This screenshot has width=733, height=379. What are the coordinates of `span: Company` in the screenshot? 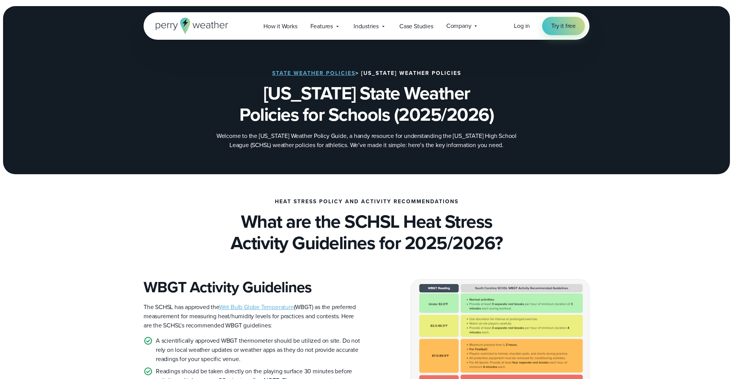 It's located at (459, 26).